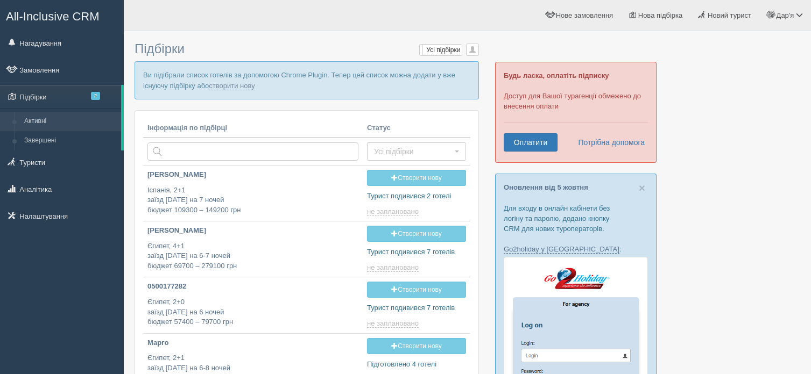 The height and width of the screenshot is (374, 811). What do you see at coordinates (62, 15) in the screenshot?
I see `a: All-Inclusive CRM` at bounding box center [62, 15].